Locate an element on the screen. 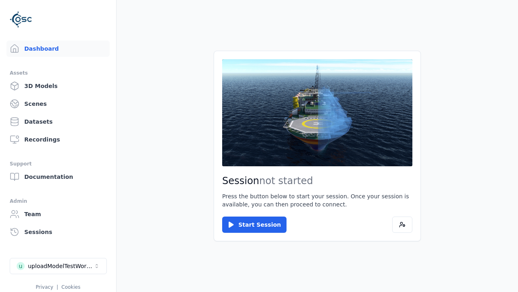 The image size is (518, 292). a: Datasets is located at coordinates (58, 122).